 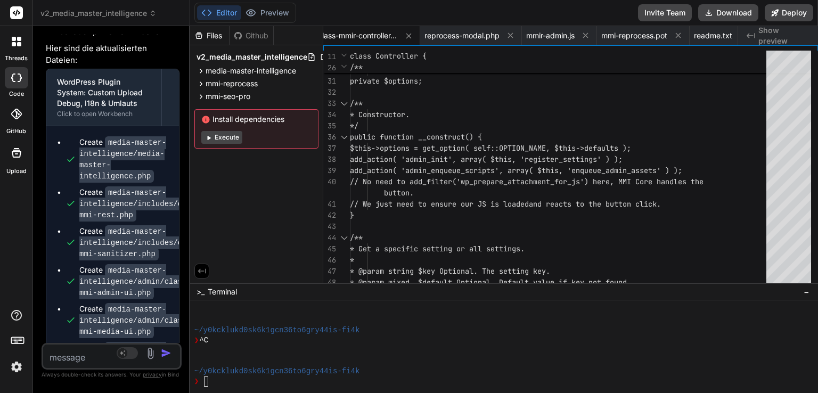 I want to click on span: add_action( 'admin_init', array( $this, 'r, so click(x=439, y=159).